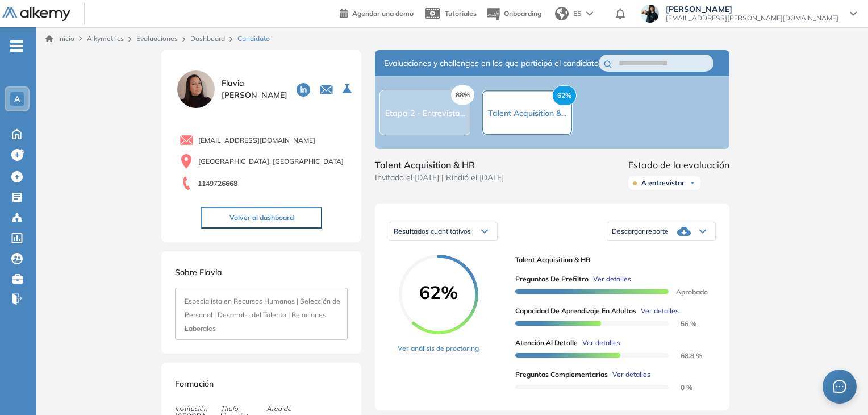 The width and height of the screenshot is (868, 415). What do you see at coordinates (552, 280) in the screenshot?
I see `span: Preguntas de Prefiltro` at bounding box center [552, 280].